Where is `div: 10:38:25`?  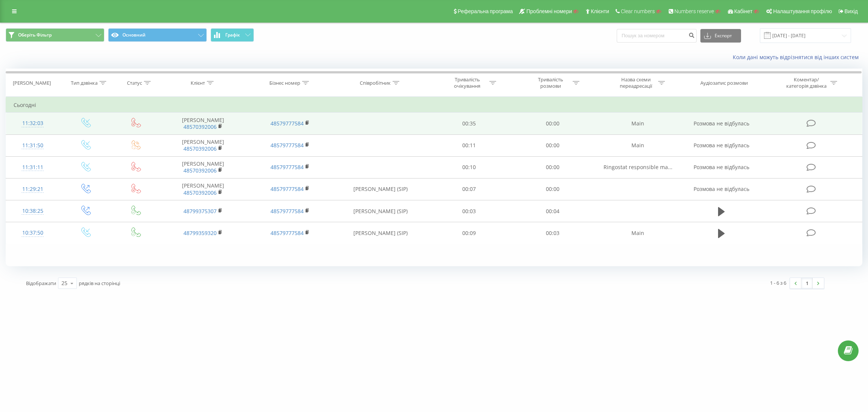 div: 10:38:25 is located at coordinates (32, 211).